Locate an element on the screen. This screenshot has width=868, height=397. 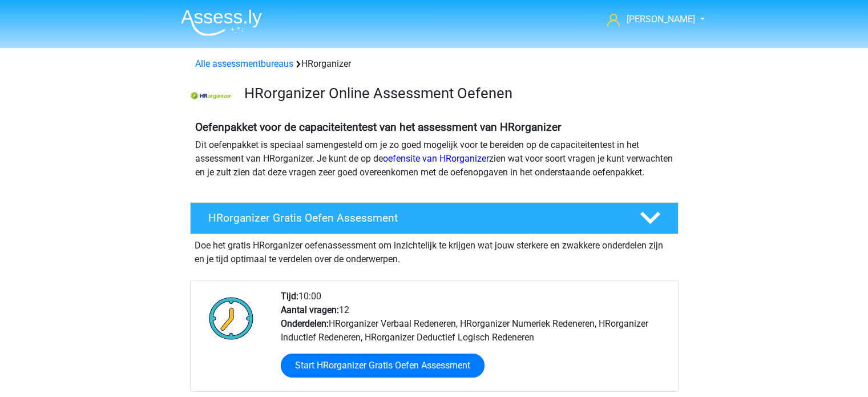
img: HRorganizer Logo is located at coordinates (211, 96).